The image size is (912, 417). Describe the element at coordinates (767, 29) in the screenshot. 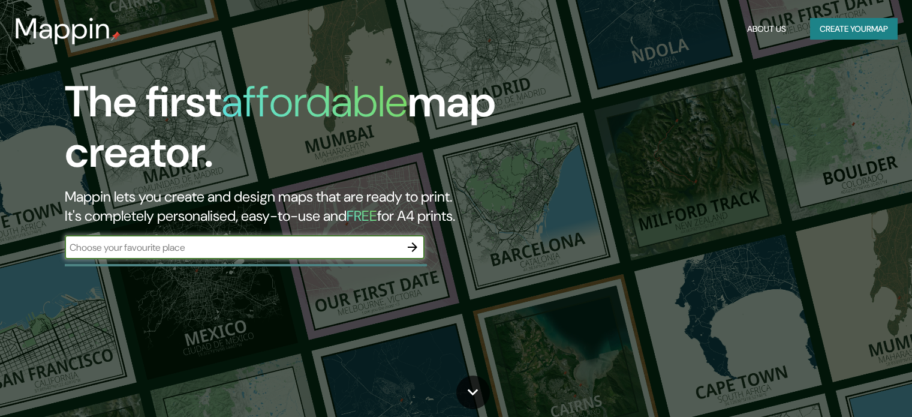

I see `button: About Us` at that location.